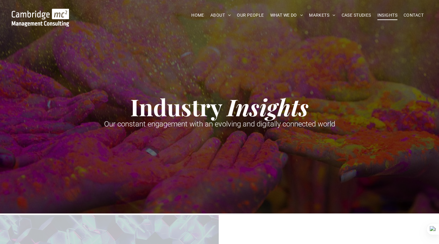 This screenshot has width=439, height=244. I want to click on a: MARKETS, so click(322, 15).